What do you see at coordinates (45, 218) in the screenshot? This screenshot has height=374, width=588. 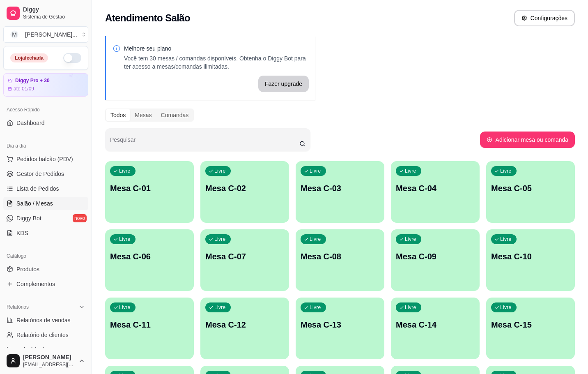 I see `a: Diggy Botnovo` at bounding box center [45, 218].